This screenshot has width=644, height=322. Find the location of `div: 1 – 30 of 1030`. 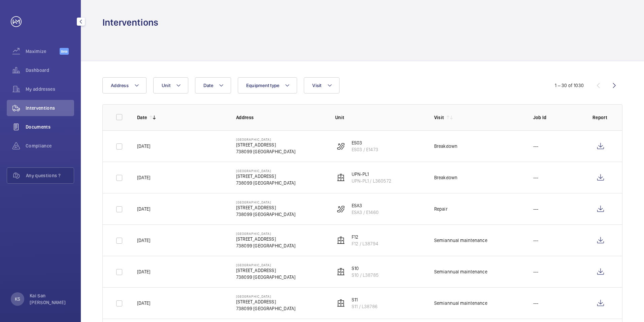

div: 1 – 30 of 1030 is located at coordinates (569, 85).